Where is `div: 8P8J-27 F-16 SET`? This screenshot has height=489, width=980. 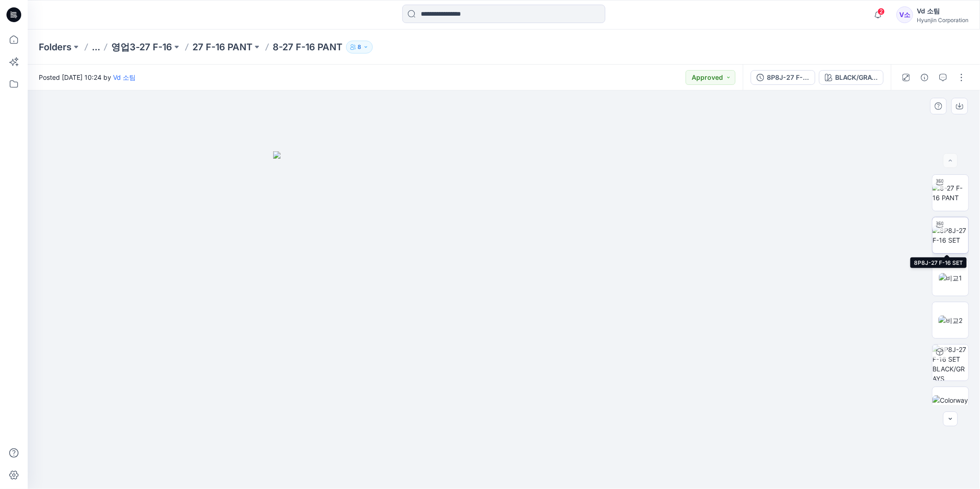
div: 8P8J-27 F-16 SET is located at coordinates (788, 78).